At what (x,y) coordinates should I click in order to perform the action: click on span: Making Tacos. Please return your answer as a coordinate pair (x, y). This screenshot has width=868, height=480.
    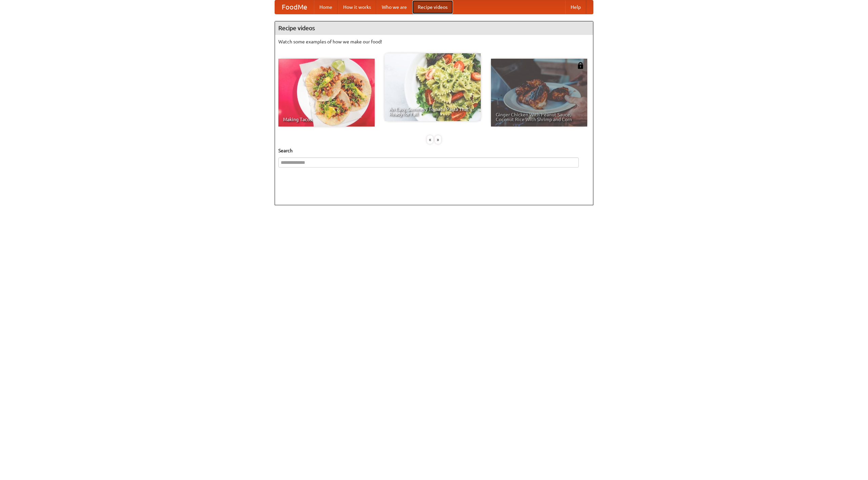
    Looking at the image, I should click on (327, 120).